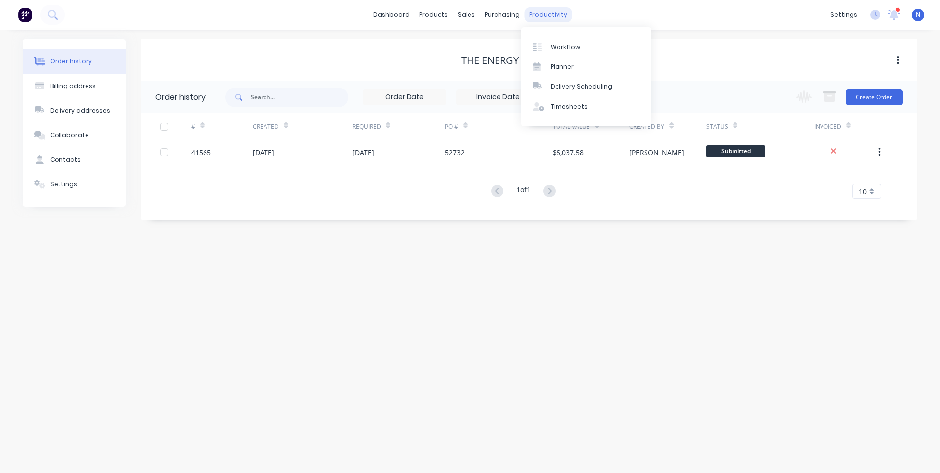 The width and height of the screenshot is (940, 473). Describe the element at coordinates (391, 15) in the screenshot. I see `a: dashboard` at that location.